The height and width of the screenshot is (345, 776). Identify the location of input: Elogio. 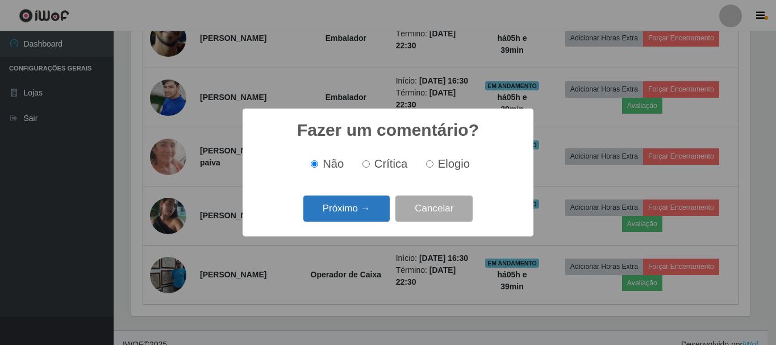
(429, 164).